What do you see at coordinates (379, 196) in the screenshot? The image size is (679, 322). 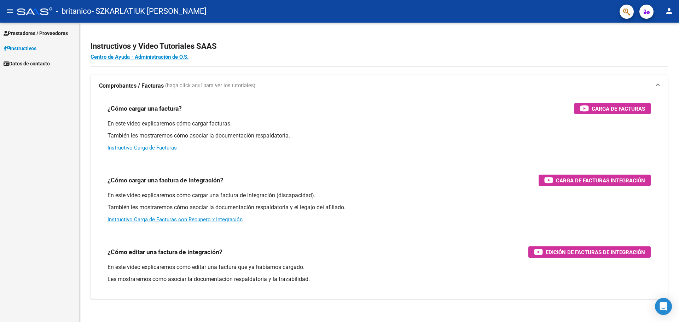 I see `p: En este video explicaremos cómo cargar una factura de integración (discapacidad).` at bounding box center [379, 196].